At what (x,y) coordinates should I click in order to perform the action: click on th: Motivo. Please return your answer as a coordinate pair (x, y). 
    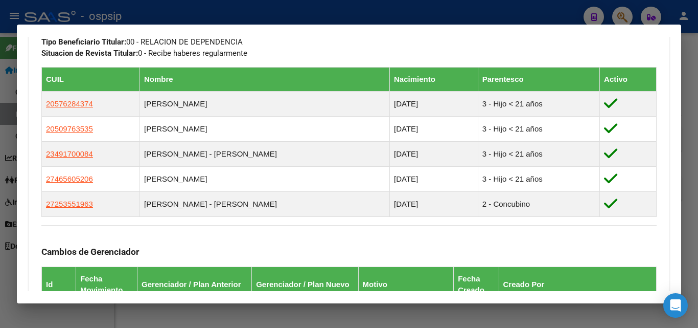
    Looking at the image, I should click on (406, 284).